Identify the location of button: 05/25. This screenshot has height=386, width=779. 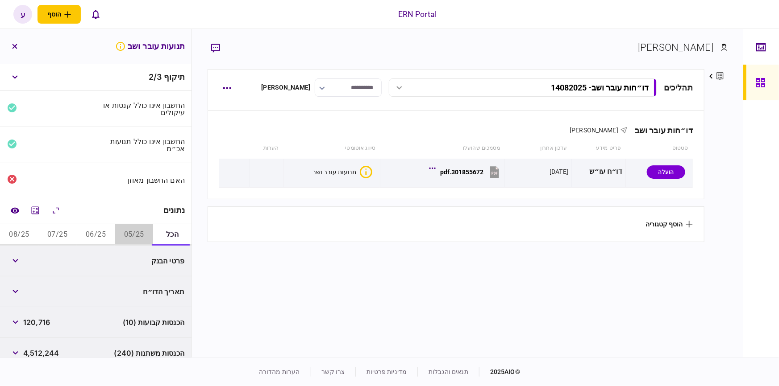
(134, 235).